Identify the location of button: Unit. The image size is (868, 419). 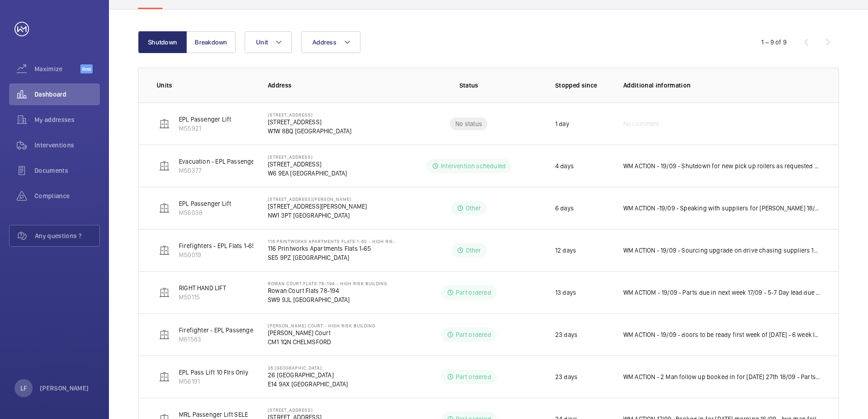
(268, 42).